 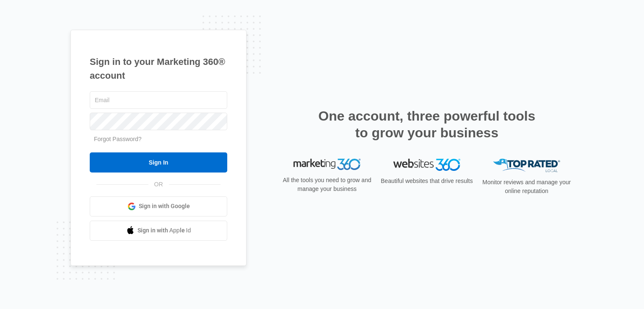 What do you see at coordinates (159, 69) in the screenshot?
I see `h1: Sign in to your Marketing 360® account` at bounding box center [159, 69].